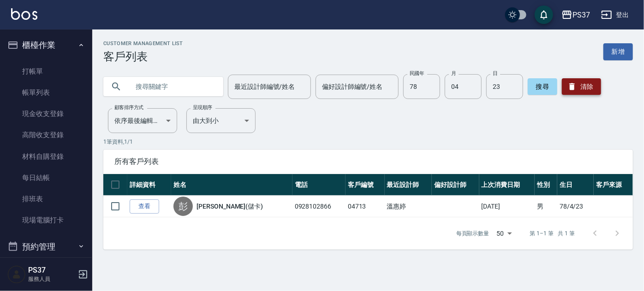 This screenshot has width=644, height=291. I want to click on button: save, so click(544, 15).